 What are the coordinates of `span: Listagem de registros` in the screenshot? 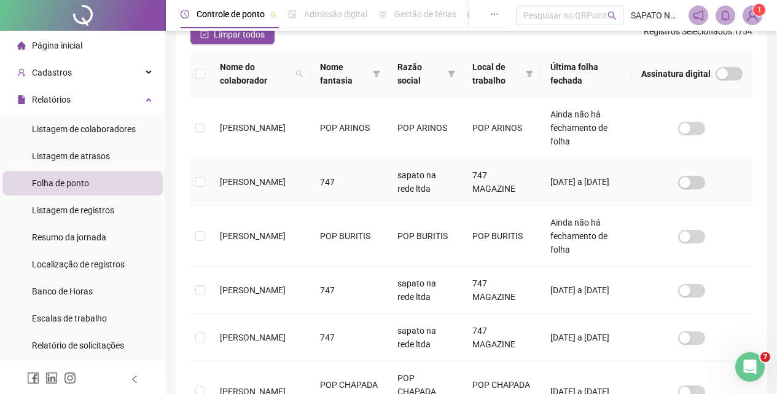 It's located at (73, 210).